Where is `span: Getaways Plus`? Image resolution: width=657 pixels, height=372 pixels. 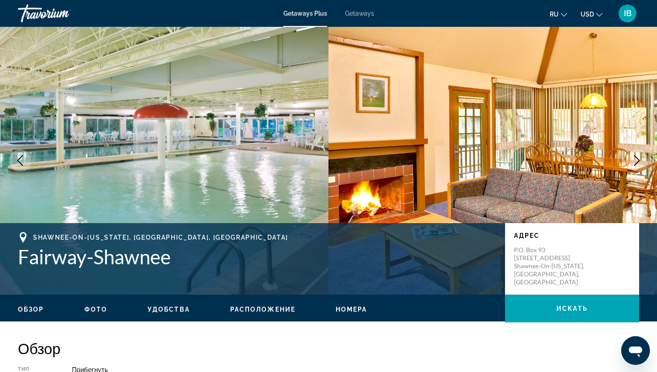
span: Getaways Plus is located at coordinates (305, 13).